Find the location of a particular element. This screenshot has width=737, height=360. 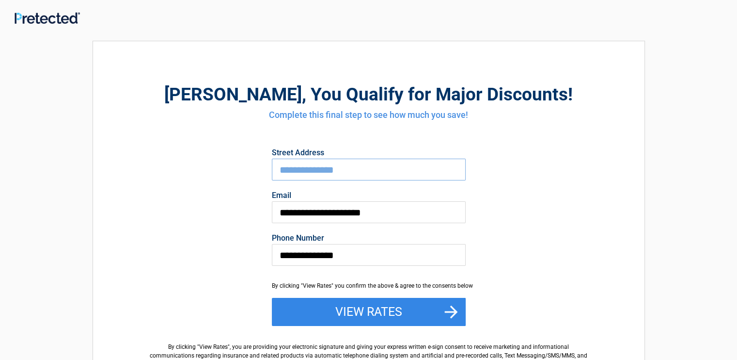

img: Main Logo is located at coordinates (47, 18).